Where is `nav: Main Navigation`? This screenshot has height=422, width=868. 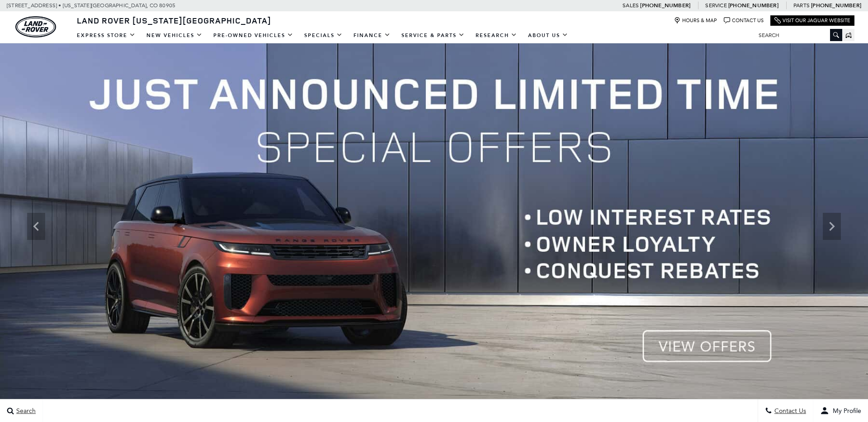 nav: Main Navigation is located at coordinates (323, 35).